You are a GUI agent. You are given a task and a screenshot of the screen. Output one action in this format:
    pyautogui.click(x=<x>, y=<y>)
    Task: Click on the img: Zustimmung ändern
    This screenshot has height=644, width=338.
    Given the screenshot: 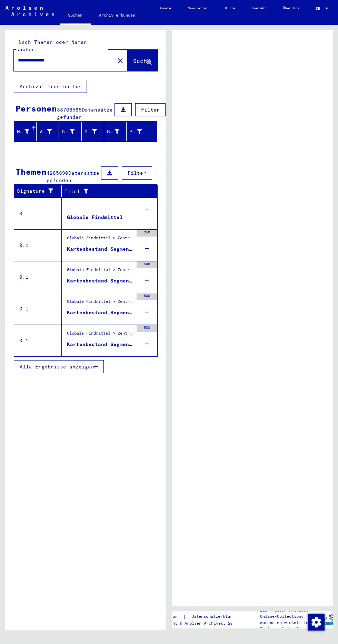 What is the action you would take?
    pyautogui.click(x=316, y=622)
    